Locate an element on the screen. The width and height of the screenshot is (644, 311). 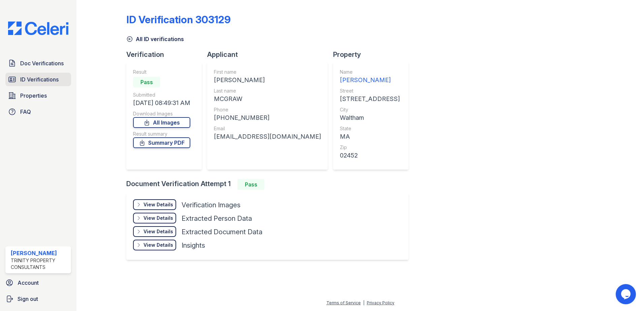
span: Doc Verifications is located at coordinates (42, 63).